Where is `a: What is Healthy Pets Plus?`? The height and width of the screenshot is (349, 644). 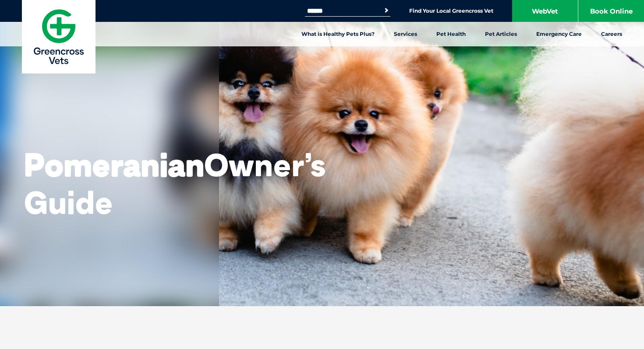 a: What is Healthy Pets Plus? is located at coordinates (338, 34).